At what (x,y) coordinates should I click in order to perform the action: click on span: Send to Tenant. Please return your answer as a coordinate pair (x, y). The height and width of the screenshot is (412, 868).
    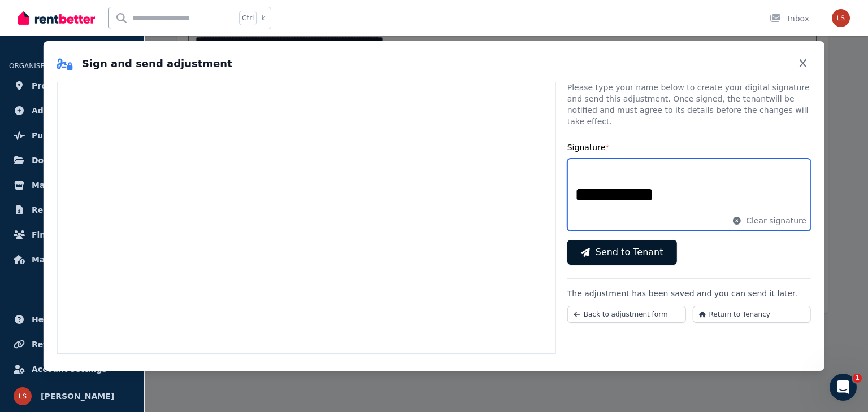
    Looking at the image, I should click on (630, 252).